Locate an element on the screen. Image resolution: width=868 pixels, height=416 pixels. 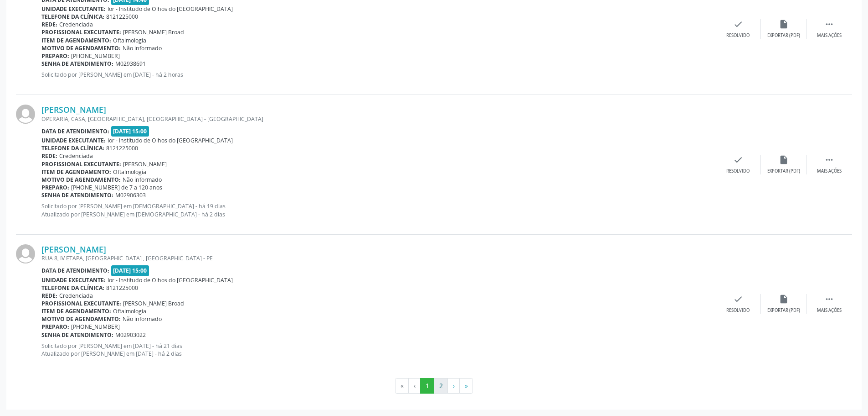
button: Go to last page is located at coordinates (466, 385).